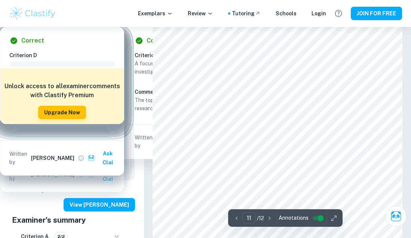 Image resolution: width=411 pixels, height=238 pixels. I want to click on div: Tutoring, so click(246, 13).